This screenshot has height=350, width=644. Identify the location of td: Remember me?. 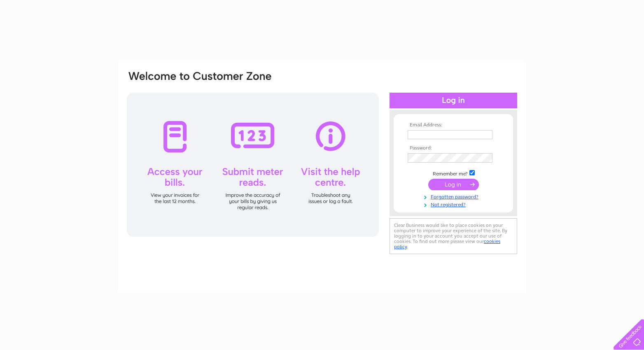
(453, 173).